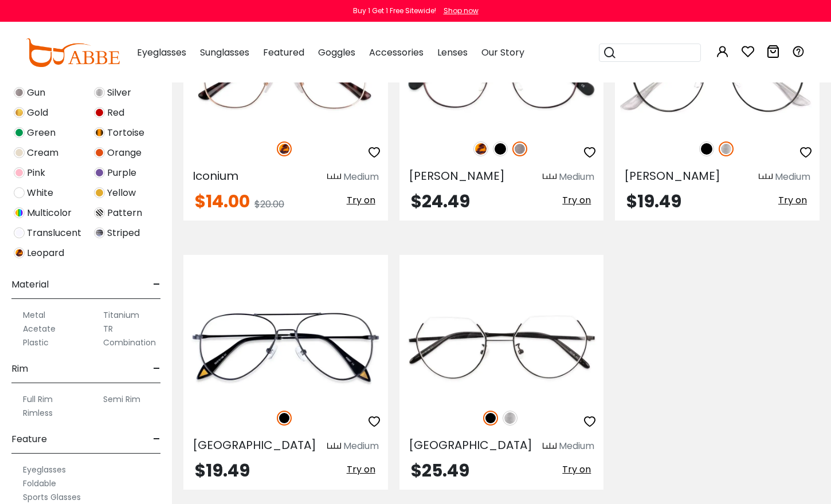  Describe the element at coordinates (123, 233) in the screenshot. I see `span: Striped` at that location.